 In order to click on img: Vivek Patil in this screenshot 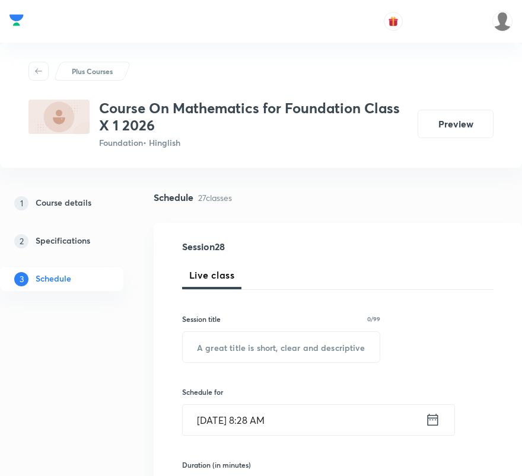, I will do `click(502, 21)`.